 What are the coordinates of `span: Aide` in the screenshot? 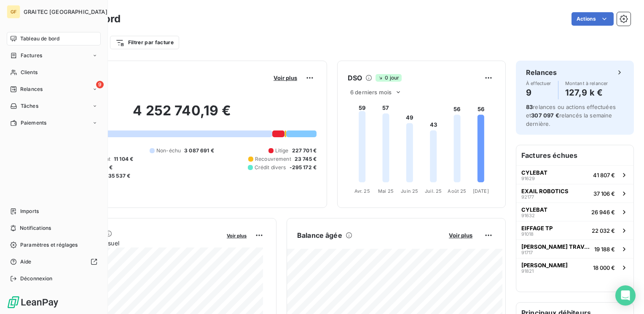 It's located at (25, 262).